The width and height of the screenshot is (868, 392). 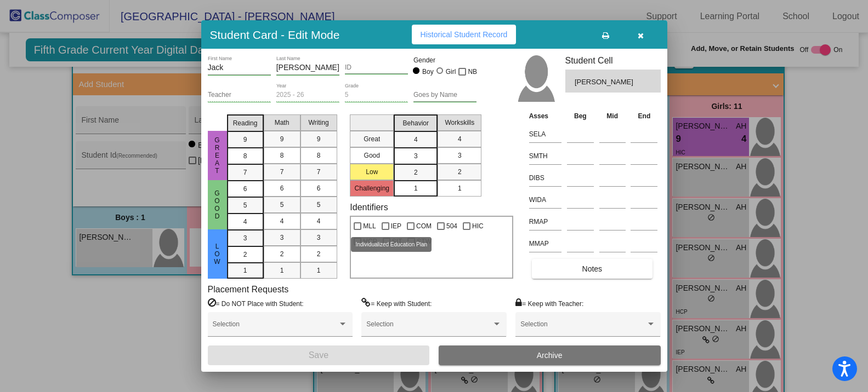 I want to click on span: Historical Student Record, so click(x=463, y=34).